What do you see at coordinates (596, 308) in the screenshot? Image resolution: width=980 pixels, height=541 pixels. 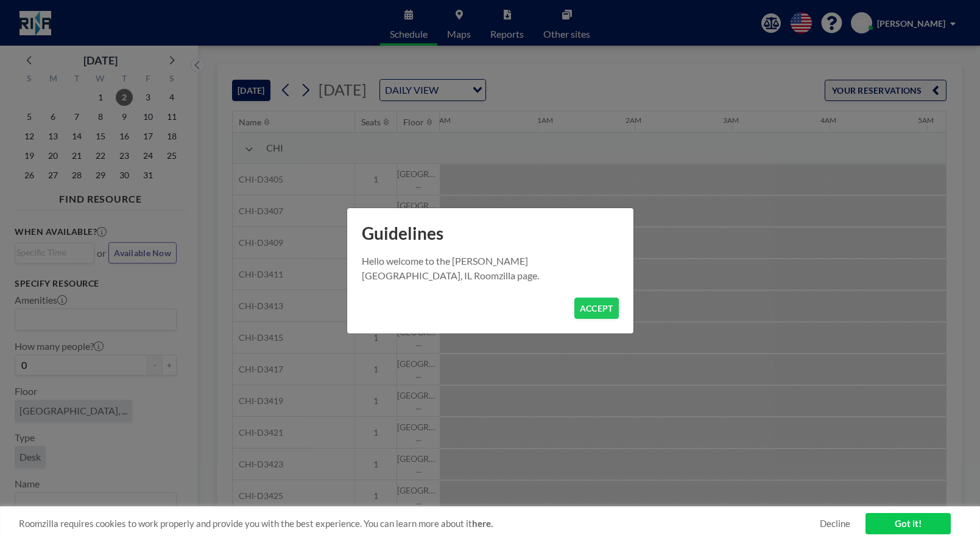 I see `button: ACCEPT` at bounding box center [596, 308].